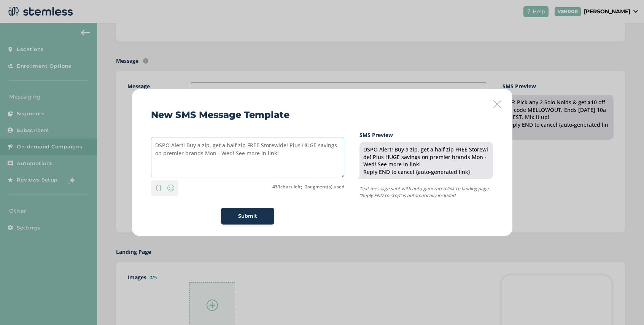 This screenshot has height=325, width=644. What do you see at coordinates (287, 187) in the screenshot?
I see `label: chars left;` at bounding box center [287, 187].